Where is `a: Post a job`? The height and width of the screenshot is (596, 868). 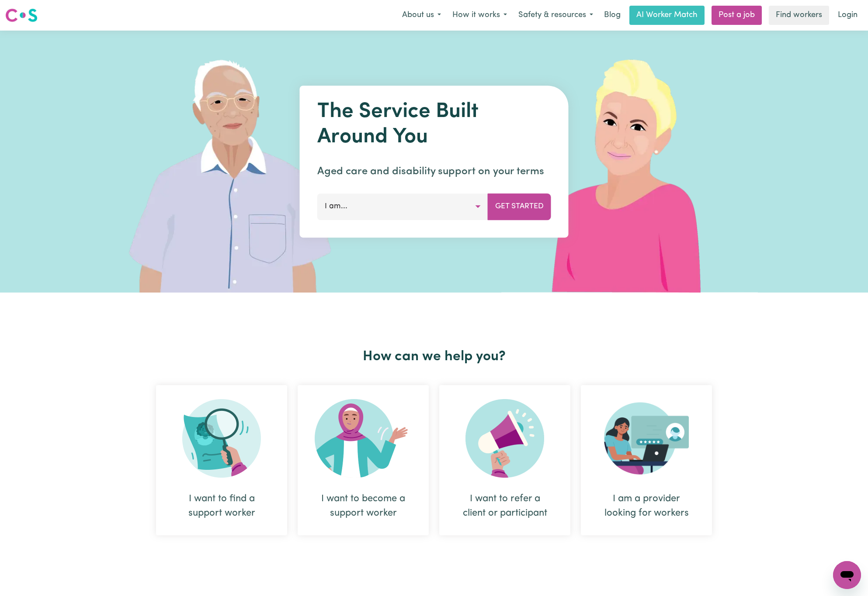 a: Post a job is located at coordinates (736, 15).